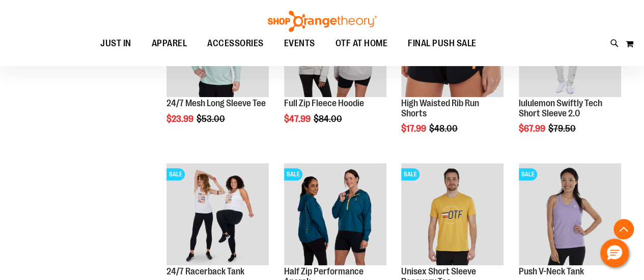  I want to click on span: $84.00, so click(328, 119).